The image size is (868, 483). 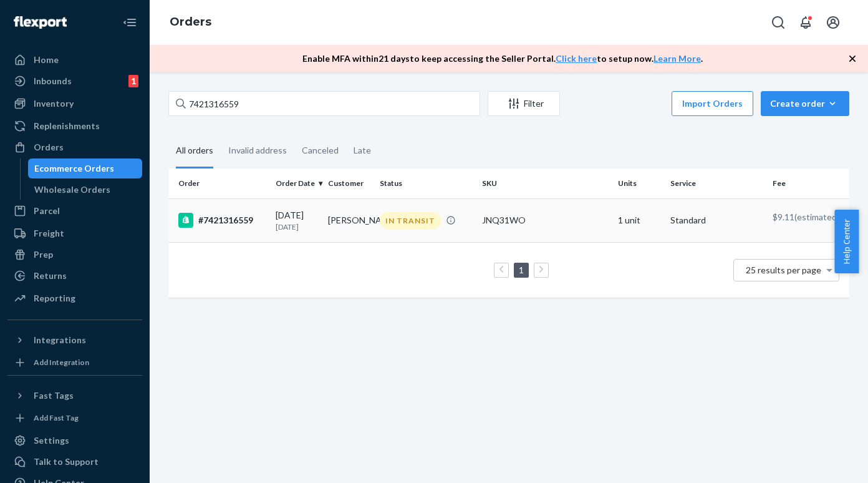 I want to click on div: Prep, so click(x=43, y=255).